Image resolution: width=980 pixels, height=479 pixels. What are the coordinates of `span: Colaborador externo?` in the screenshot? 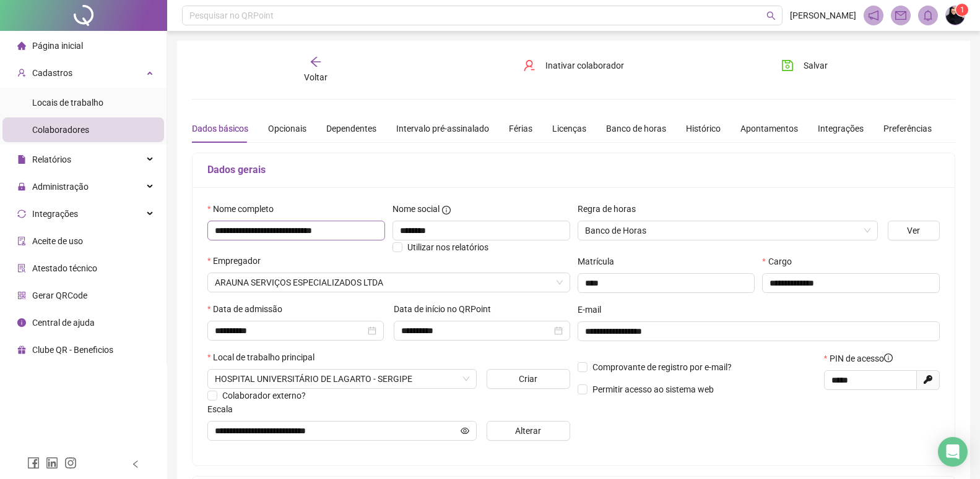 It's located at (263, 395).